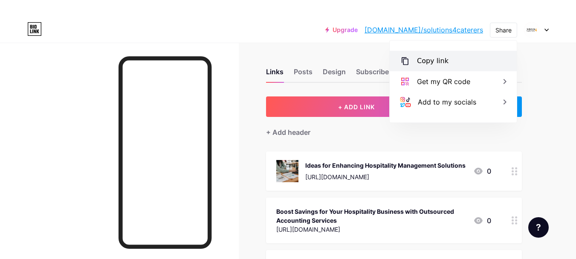  Describe the element at coordinates (357, 107) in the screenshot. I see `button: + ADD LINK` at that location.